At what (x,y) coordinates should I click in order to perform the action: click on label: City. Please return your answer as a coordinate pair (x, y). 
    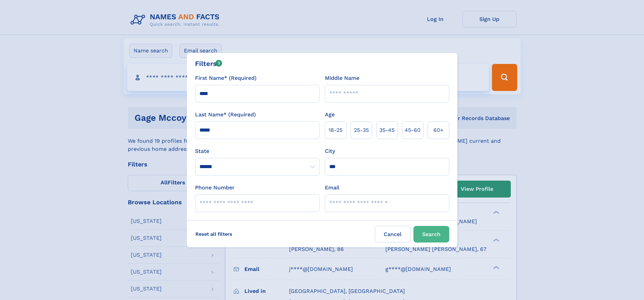
    Looking at the image, I should click on (330, 151).